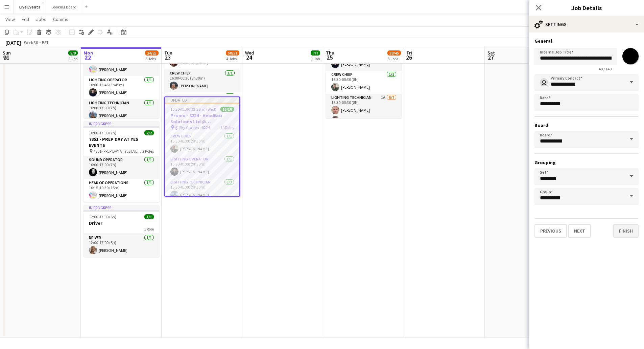 This screenshot has width=644, height=349. What do you see at coordinates (7, 53) in the screenshot?
I see `span: Sun` at bounding box center [7, 53].